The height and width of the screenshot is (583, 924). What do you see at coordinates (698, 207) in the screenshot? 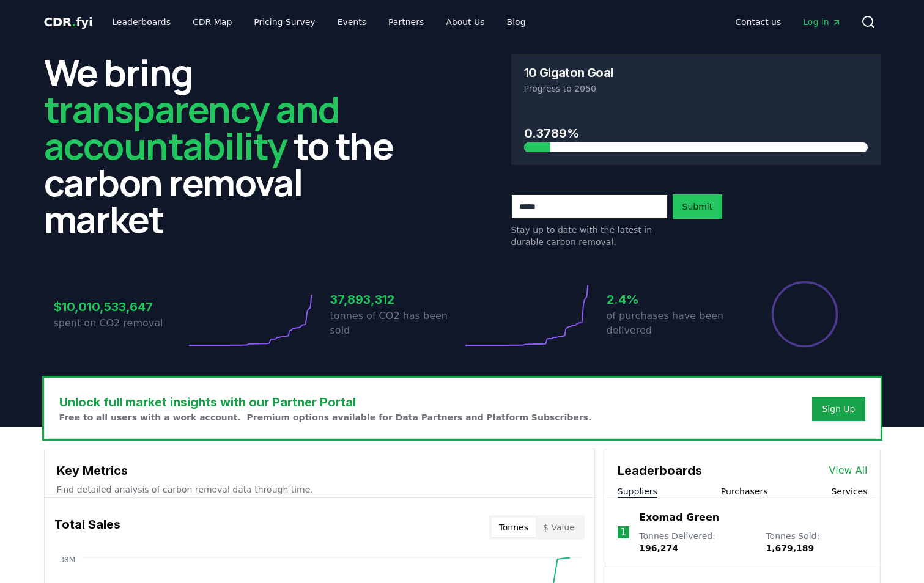
I see `button: Submit` at bounding box center [698, 207].